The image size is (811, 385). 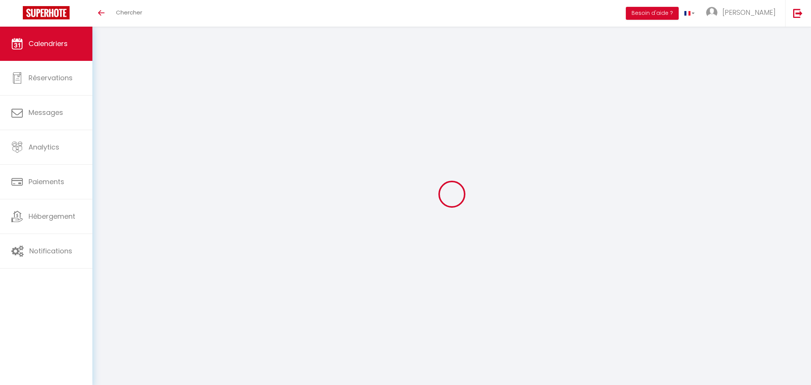 What do you see at coordinates (44, 147) in the screenshot?
I see `span: Analytics` at bounding box center [44, 147].